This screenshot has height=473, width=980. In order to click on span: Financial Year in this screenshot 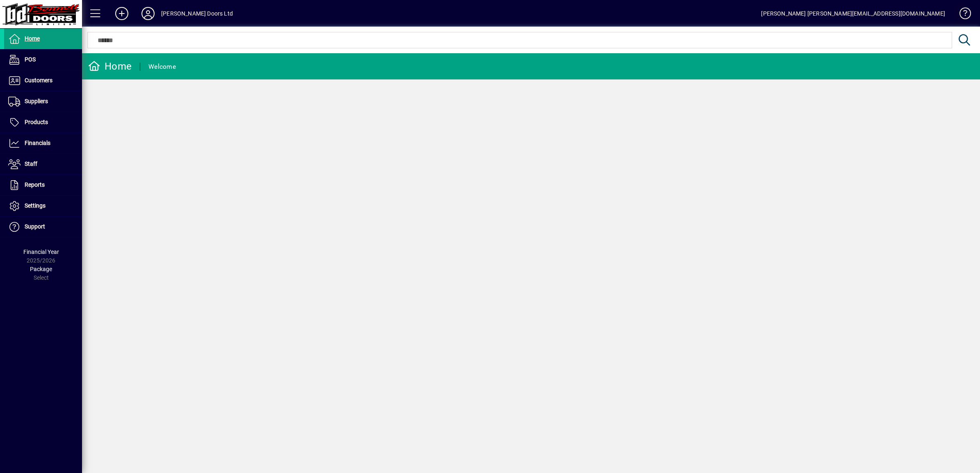, I will do `click(41, 252)`.